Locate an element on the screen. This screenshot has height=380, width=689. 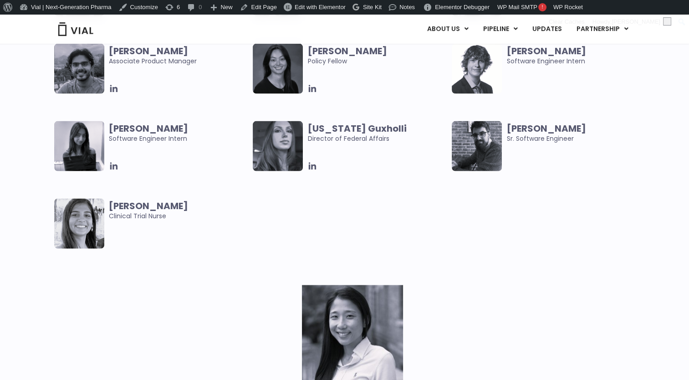
span: Sr. Software Engineer is located at coordinates (576, 133).